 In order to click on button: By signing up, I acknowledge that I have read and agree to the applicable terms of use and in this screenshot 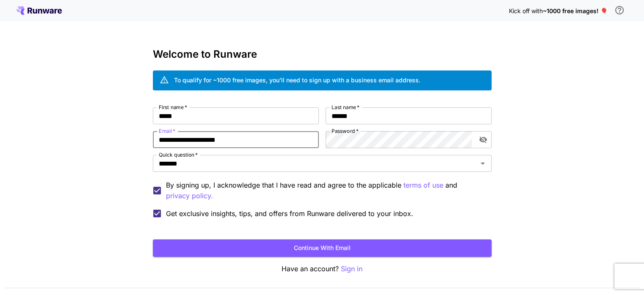, I will do `click(189, 195)`.